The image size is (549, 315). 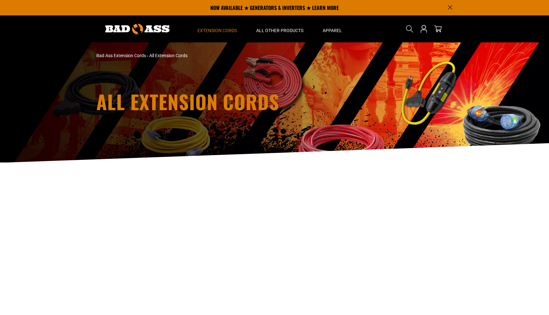 I want to click on summary: All Other Products, so click(x=279, y=29).